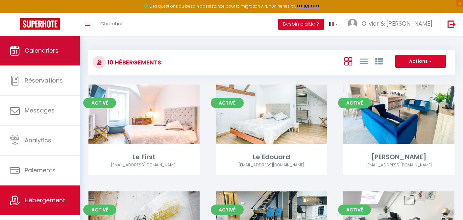  I want to click on a: Chercher, so click(112, 24).